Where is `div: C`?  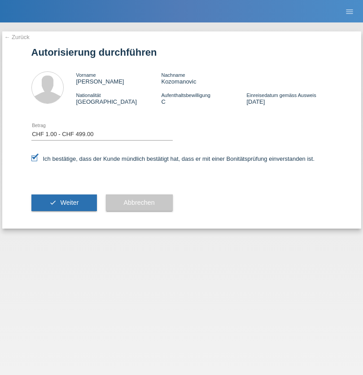 div: C is located at coordinates (204, 98).